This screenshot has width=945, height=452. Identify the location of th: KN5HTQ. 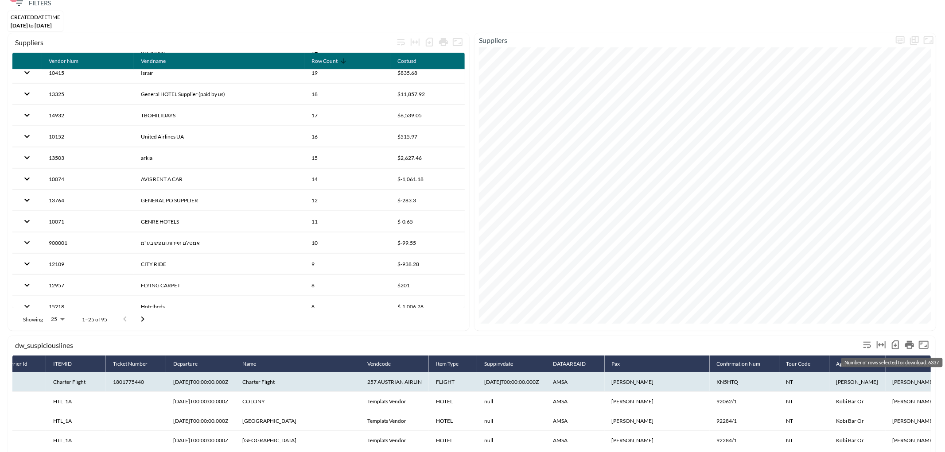
(744, 382).